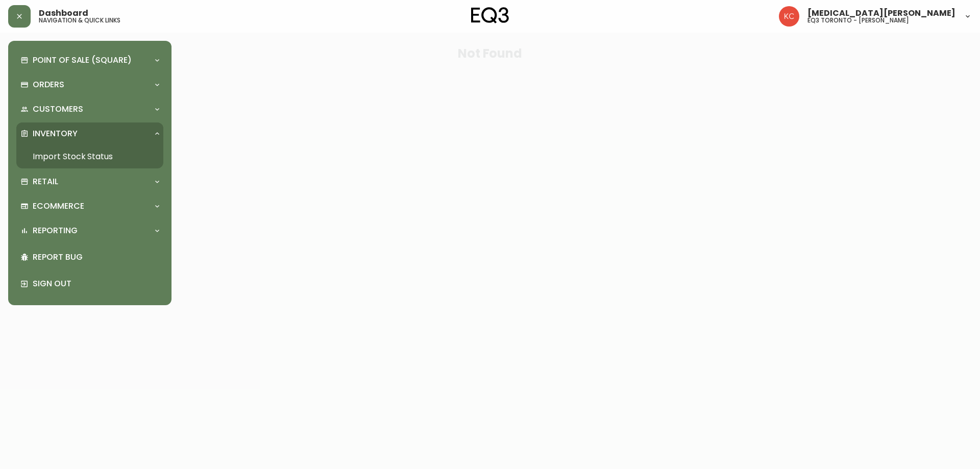 The width and height of the screenshot is (980, 469). What do you see at coordinates (490, 15) in the screenshot?
I see `img: logo` at bounding box center [490, 15].